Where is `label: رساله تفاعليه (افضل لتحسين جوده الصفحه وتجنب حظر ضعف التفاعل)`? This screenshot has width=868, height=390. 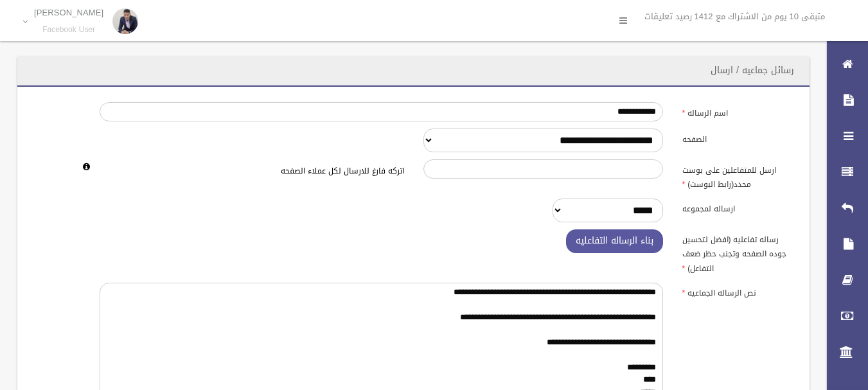
label: رساله تفاعليه (افضل لتحسين جوده الصفحه وتجنب حظر ضعف التفاعل) is located at coordinates (738, 252).